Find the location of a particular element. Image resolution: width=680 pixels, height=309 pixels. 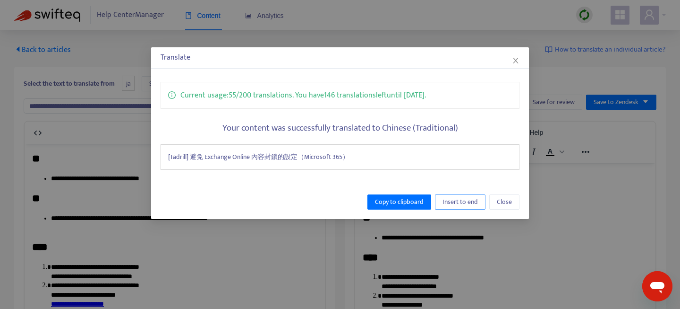

button: Insert to end is located at coordinates (460, 202).